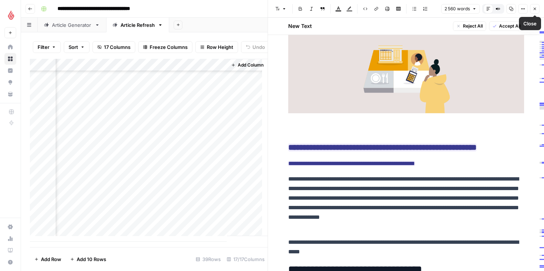 The height and width of the screenshot is (271, 544). I want to click on span: 17 Columns, so click(117, 47).